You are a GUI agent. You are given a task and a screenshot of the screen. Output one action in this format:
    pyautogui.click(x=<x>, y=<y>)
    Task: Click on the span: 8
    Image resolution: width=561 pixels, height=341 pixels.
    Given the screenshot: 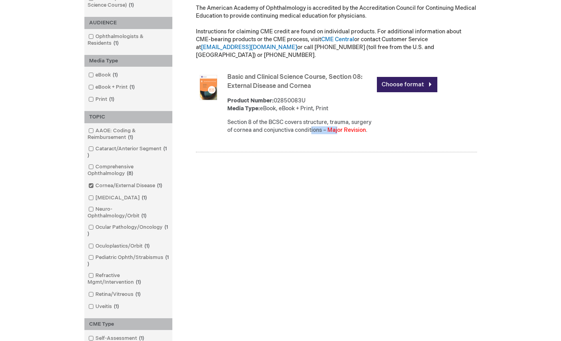 What is the action you would take?
    pyautogui.click(x=130, y=173)
    